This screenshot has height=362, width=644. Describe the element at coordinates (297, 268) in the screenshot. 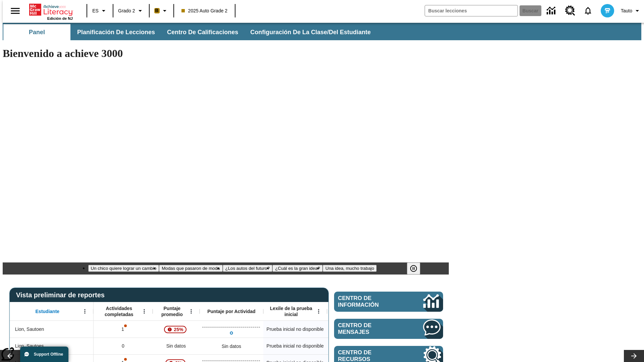

I see `button: Diapositiva 4 ¿Cuál es la gran idea?` at that location.